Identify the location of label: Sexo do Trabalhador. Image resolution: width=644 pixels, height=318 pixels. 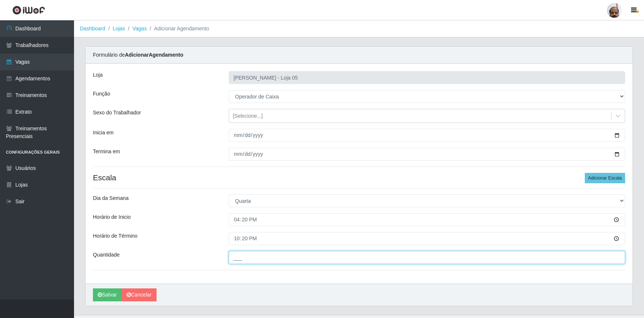
(117, 113).